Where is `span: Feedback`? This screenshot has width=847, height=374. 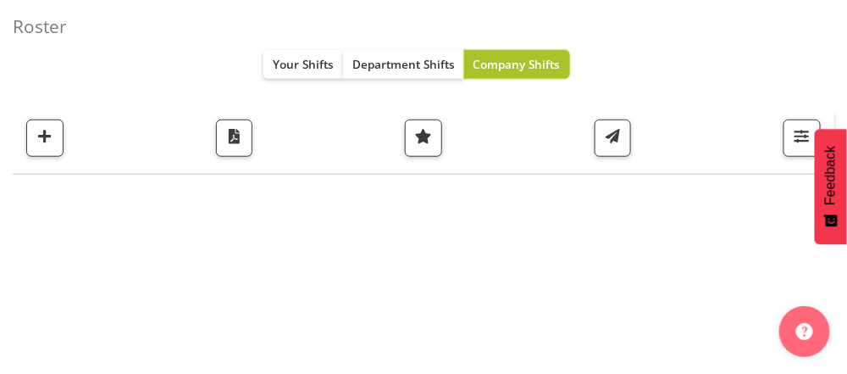
span: Feedback is located at coordinates (831, 175).